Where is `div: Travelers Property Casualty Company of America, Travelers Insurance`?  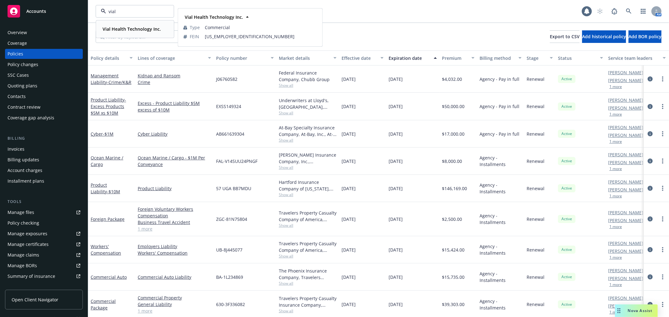
div: Travelers Property Casualty Company of America, Travelers Insurance is located at coordinates (308, 247).